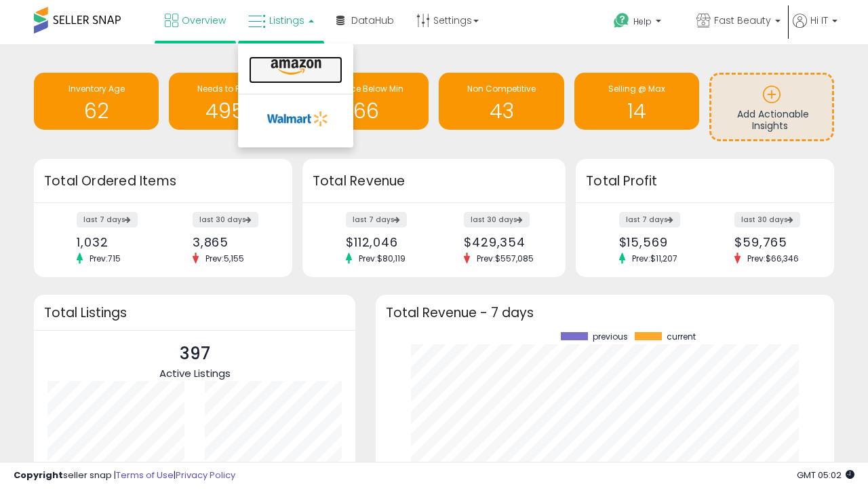 This screenshot has height=489, width=868. Describe the element at coordinates (194, 354) in the screenshot. I see `p: 397` at that location.